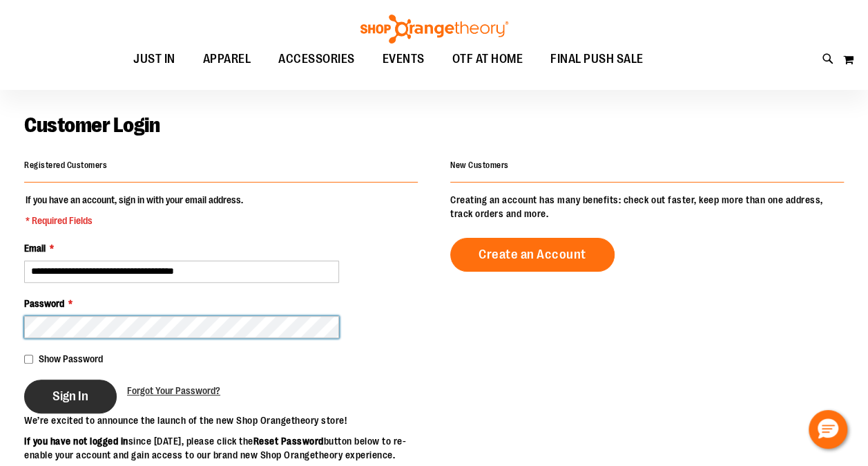  Describe the element at coordinates (76, 441) in the screenshot. I see `strong: If you have not logged in` at that location.